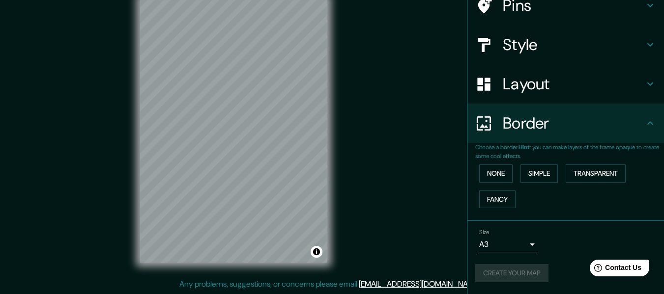 The width and height of the screenshot is (664, 294). What do you see at coordinates (566, 123) in the screenshot?
I see `div: Border` at bounding box center [566, 123].